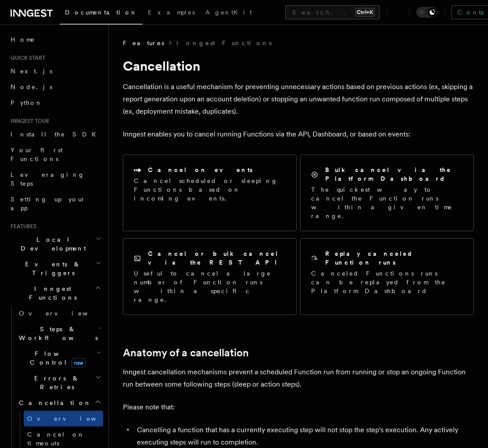 The width and height of the screenshot is (488, 448). I want to click on span: Events & Triggers, so click(52, 268).